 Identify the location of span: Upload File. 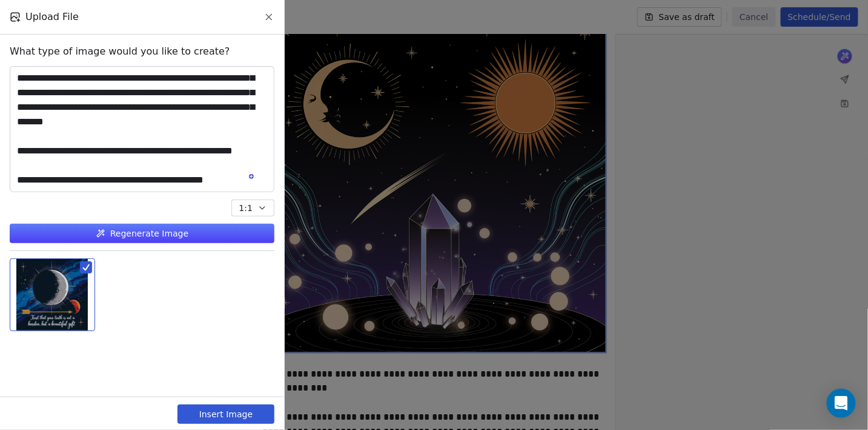
(52, 17).